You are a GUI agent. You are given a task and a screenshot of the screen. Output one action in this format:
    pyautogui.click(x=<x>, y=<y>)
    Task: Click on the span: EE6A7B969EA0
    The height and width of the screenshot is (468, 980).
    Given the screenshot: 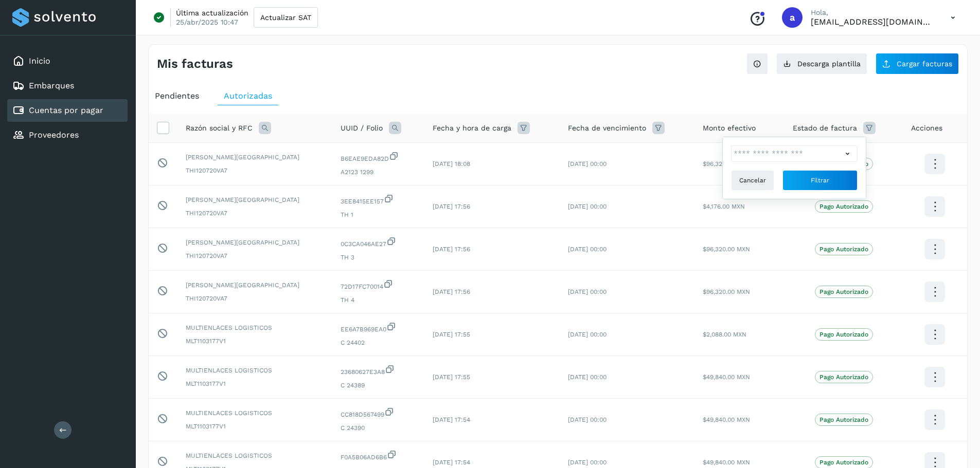 What is the action you would take?
    pyautogui.click(x=378, y=328)
    